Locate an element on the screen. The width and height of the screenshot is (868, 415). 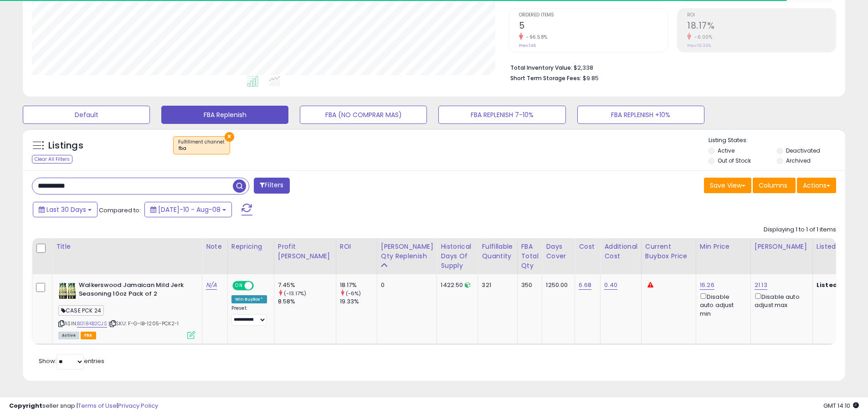
button: Last 30 Days is located at coordinates (65, 209).